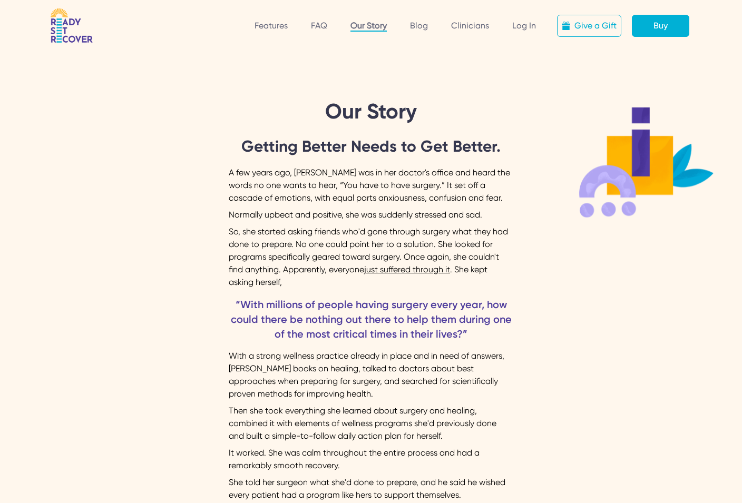  I want to click on a: Blog, so click(419, 25).